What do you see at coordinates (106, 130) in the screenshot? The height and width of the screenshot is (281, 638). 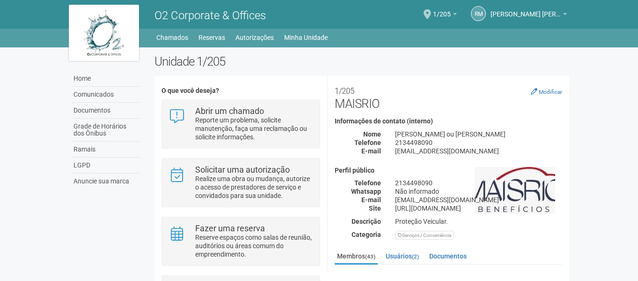 I see `a: Grade de Horários dos Ônibus` at bounding box center [106, 130].